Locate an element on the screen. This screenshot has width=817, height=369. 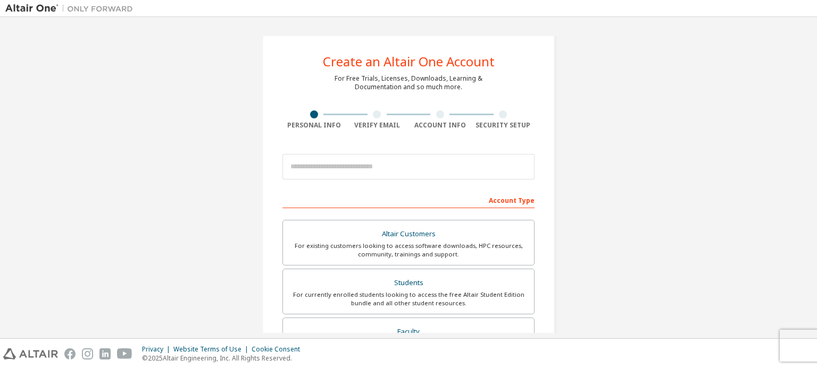
img: facebook.svg is located at coordinates (70, 354).